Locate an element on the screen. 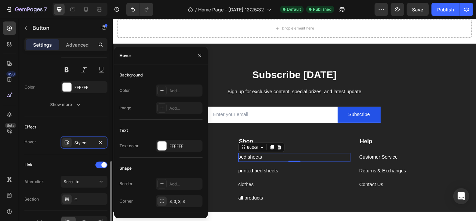 Image resolution: width=476 pixels, height=221 pixels. div: Styled is located at coordinates (84, 143).